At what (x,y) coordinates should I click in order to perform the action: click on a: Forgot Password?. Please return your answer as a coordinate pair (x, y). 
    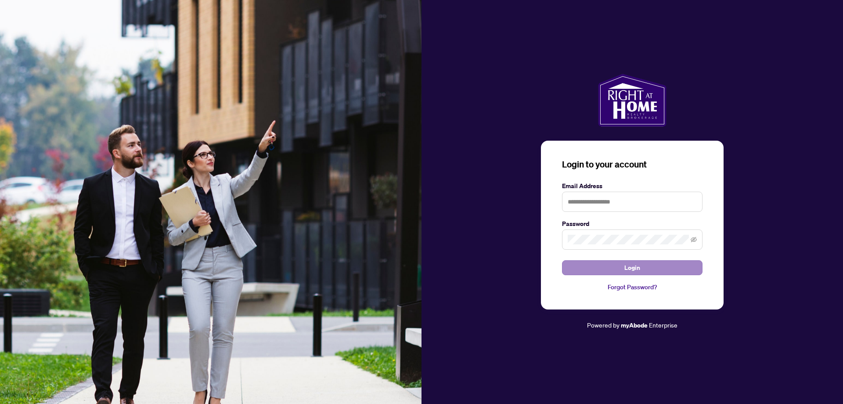
    Looking at the image, I should click on (633, 287).